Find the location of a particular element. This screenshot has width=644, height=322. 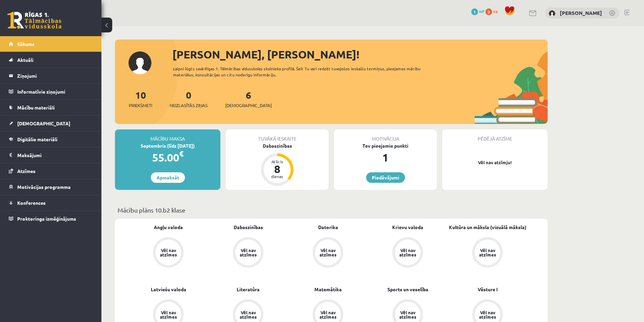

a: 10Priekšmeti is located at coordinates (140, 98).